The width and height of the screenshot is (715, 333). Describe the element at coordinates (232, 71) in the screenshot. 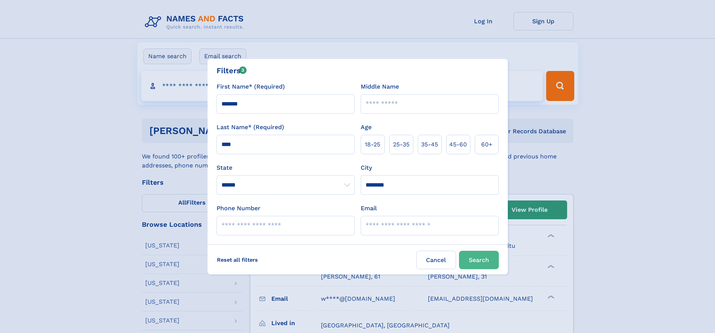

I see `div: Filters` at that location.